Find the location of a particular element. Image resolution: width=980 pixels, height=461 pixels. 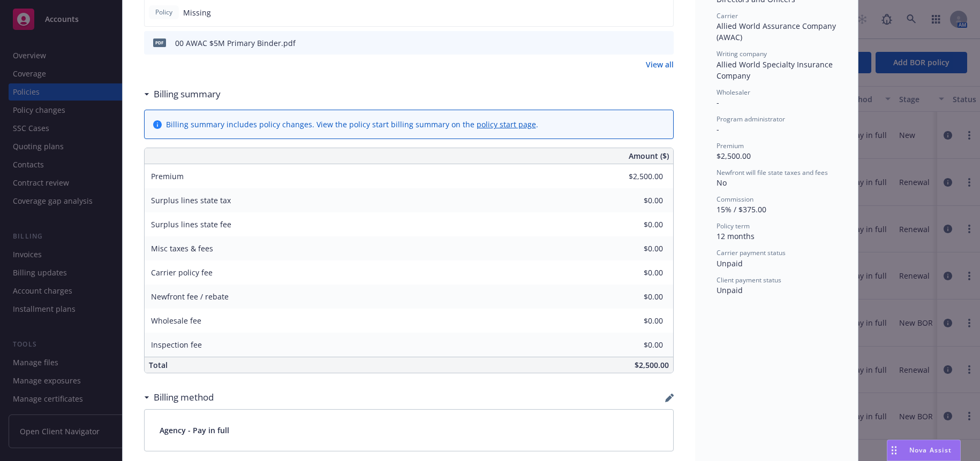

span: Total is located at coordinates (158, 365).